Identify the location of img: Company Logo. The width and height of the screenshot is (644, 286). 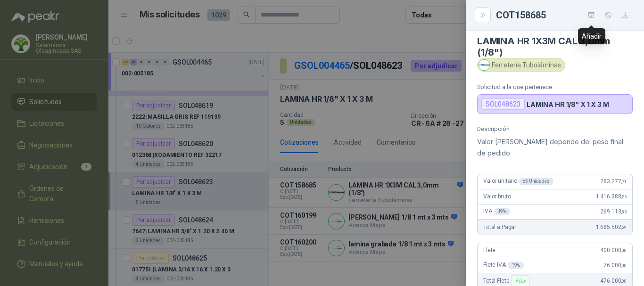
(484, 65).